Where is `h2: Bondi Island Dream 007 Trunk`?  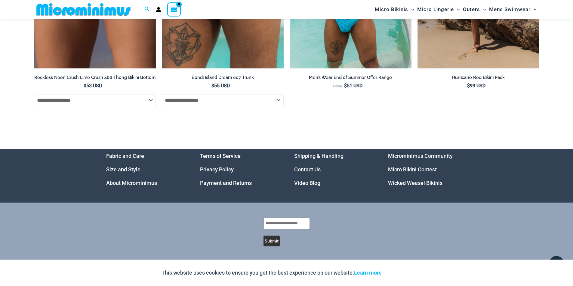
h2: Bondi Island Dream 007 Trunk is located at coordinates (222, 78).